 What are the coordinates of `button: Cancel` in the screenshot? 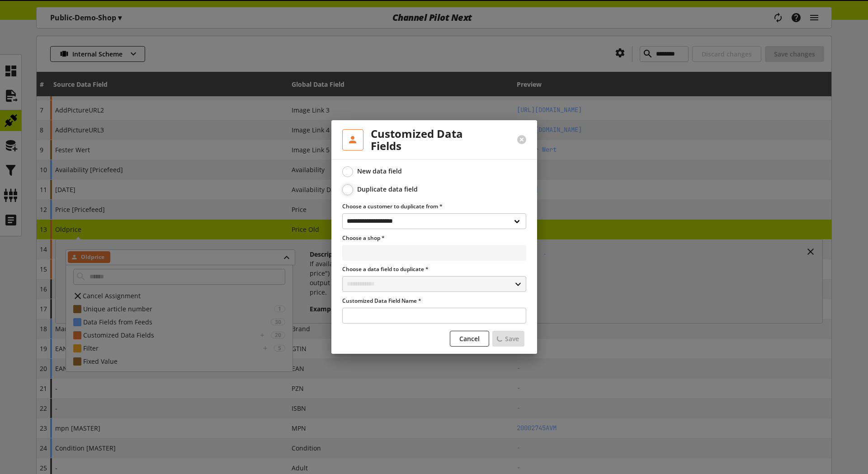 It's located at (469, 338).